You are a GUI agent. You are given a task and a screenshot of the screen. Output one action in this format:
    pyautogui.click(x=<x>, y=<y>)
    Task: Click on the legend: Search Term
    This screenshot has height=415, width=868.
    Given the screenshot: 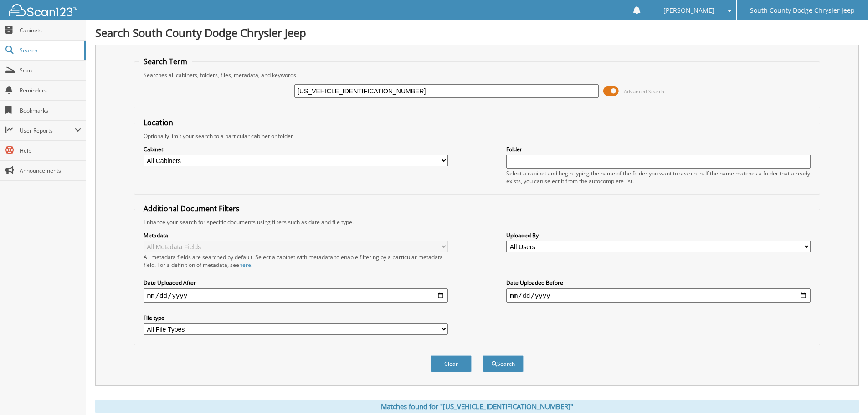 What is the action you would take?
    pyautogui.click(x=165, y=61)
    